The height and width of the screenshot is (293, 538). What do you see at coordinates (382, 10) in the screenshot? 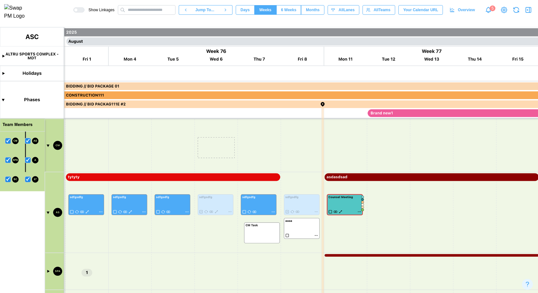
I see `span: All Teams` at bounding box center [382, 10].